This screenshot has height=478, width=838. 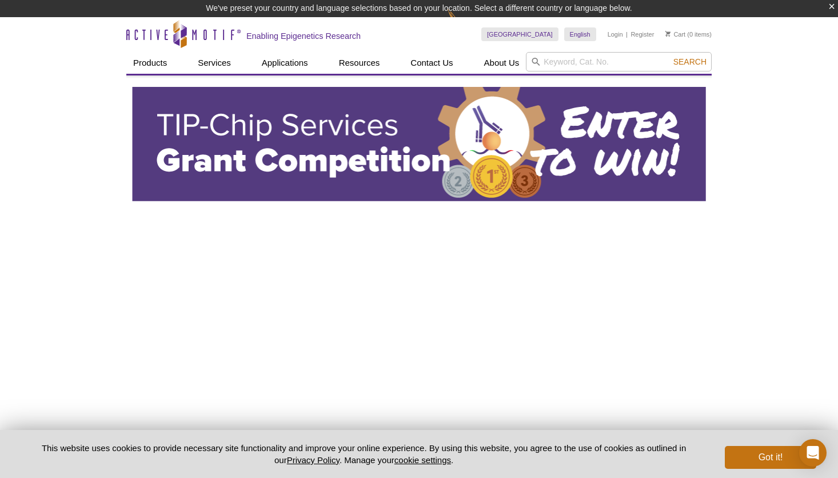 I want to click on a: Resources, so click(x=359, y=63).